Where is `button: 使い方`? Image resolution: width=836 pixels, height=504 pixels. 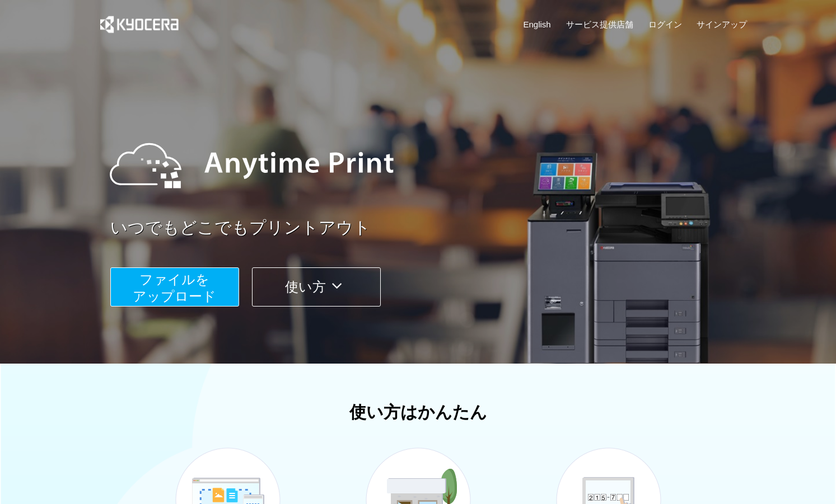 button: 使い方 is located at coordinates (316, 287).